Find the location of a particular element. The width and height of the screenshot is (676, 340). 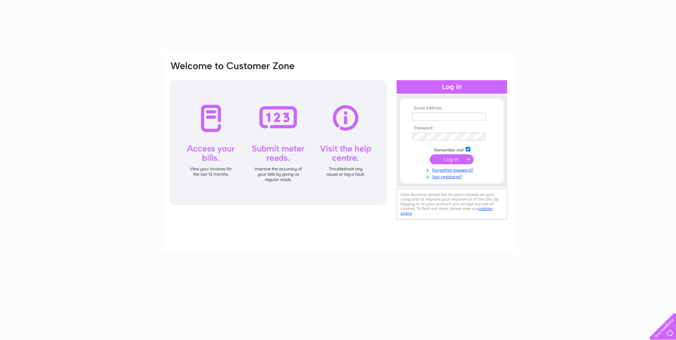

a: Forgotten password? is located at coordinates (453, 169).